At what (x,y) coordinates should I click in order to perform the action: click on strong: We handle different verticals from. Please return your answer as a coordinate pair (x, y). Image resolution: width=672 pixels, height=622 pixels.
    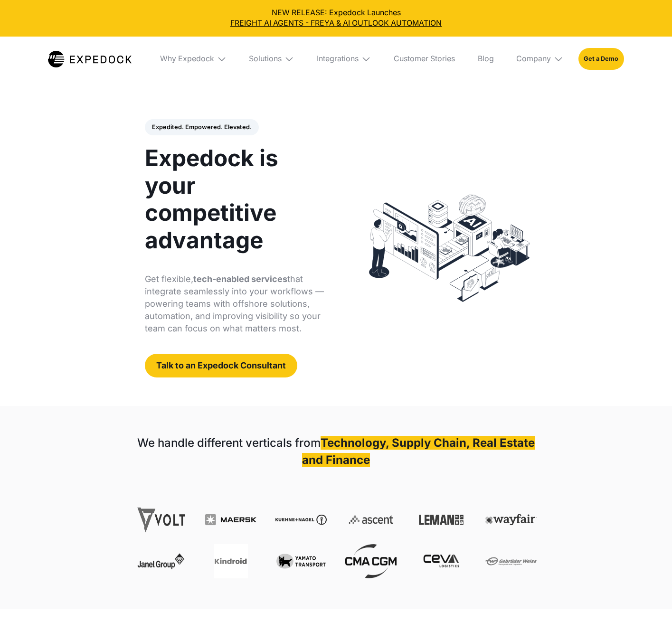
    Looking at the image, I should click on (229, 442).